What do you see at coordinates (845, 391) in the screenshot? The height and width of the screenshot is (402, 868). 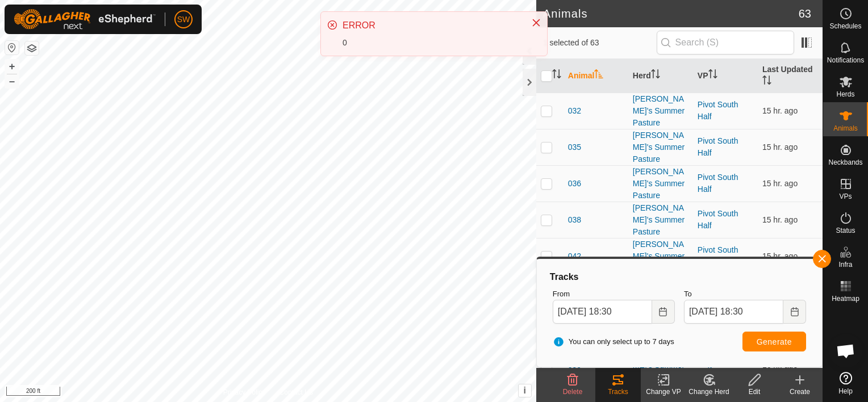 I see `span: Help` at bounding box center [845, 391].